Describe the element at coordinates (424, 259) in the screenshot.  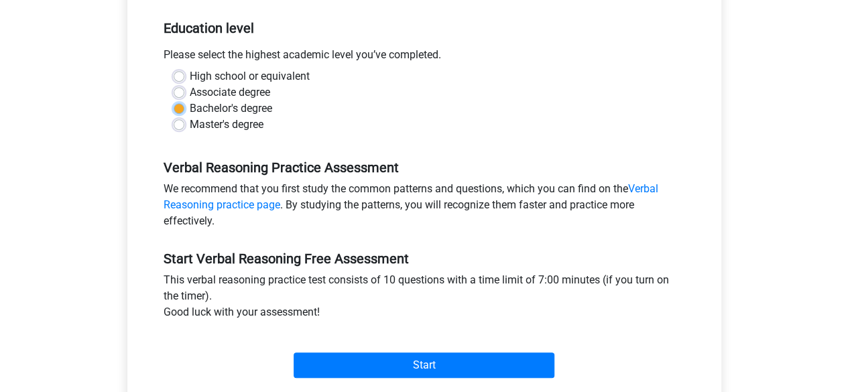
I see `h5: Start Verbal Reasoning Free Assessment` at that location.